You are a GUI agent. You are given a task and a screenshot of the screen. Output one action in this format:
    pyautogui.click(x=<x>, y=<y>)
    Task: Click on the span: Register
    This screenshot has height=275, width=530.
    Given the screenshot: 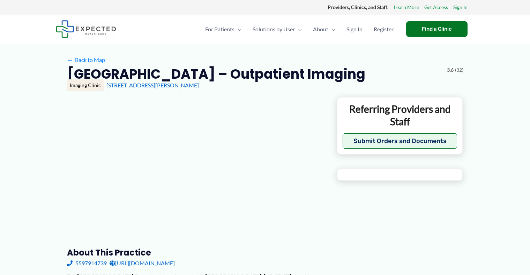 What is the action you would take?
    pyautogui.click(x=383, y=29)
    